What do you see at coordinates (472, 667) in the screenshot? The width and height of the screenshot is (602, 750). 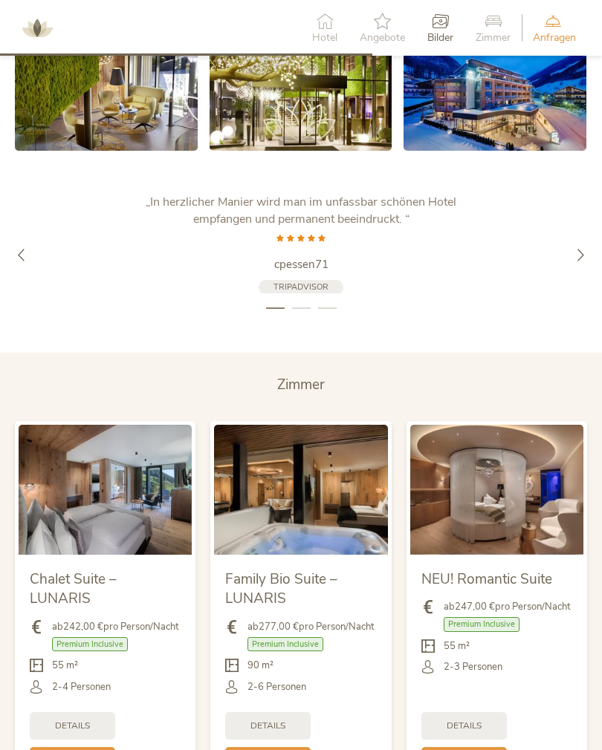 I see `span: 2-3 Personen` at bounding box center [472, 667].